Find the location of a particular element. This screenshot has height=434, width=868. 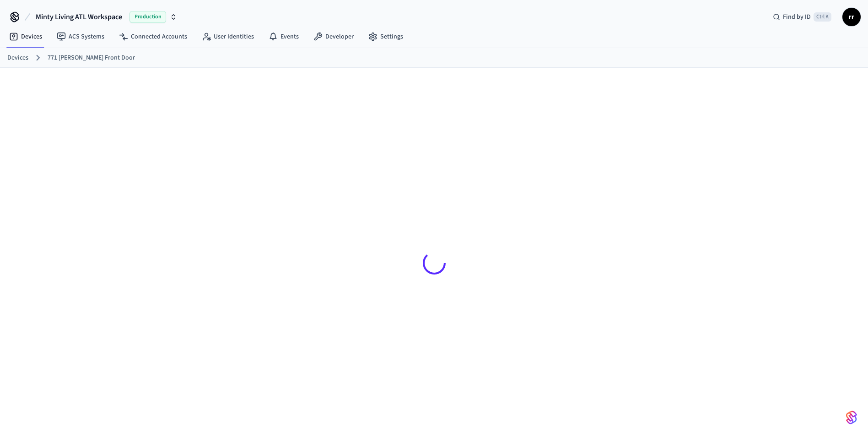

img: SeamLogoGradient.69752ec5.svg is located at coordinates (852, 418).